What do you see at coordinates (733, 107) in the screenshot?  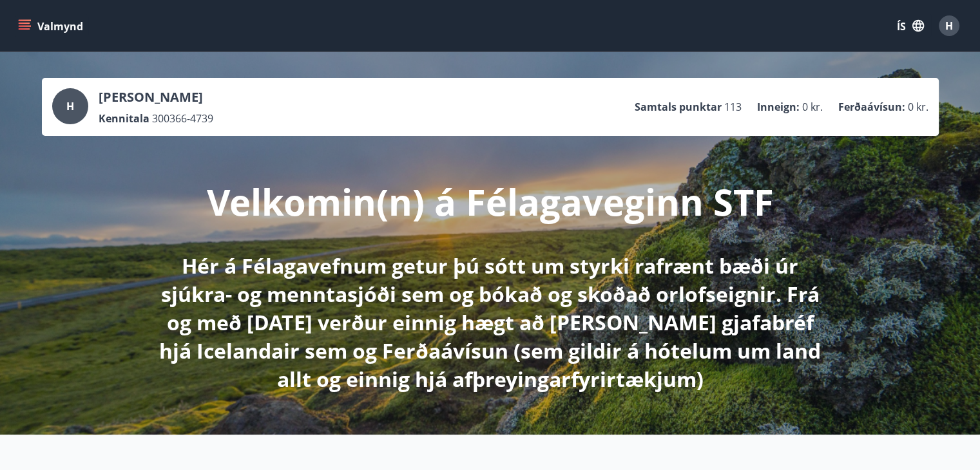 I see `font: 113` at bounding box center [733, 107].